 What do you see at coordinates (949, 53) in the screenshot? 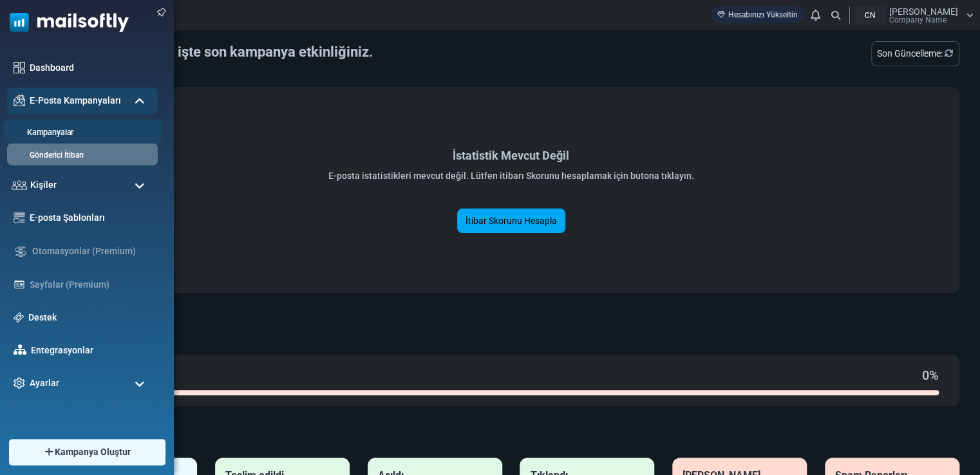
I see `a: Refresh Stats` at bounding box center [949, 53].